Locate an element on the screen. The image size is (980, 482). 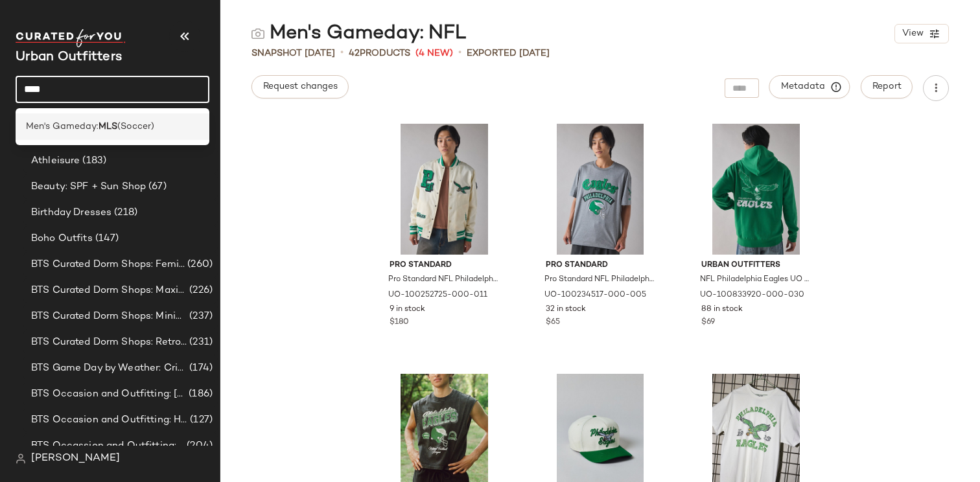
span: (127) is located at coordinates (200, 420).